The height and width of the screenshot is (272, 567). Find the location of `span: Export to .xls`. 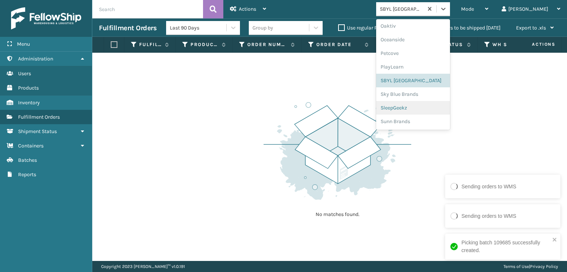

span: Export to .xls is located at coordinates (531, 28).